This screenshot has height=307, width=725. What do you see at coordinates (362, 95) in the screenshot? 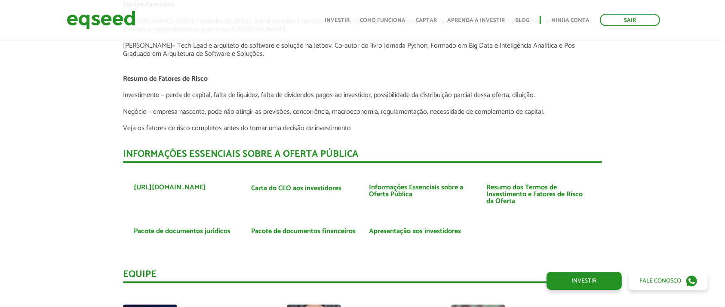
I see `p: Investimento – perda de capital, falta de liquidez, falta de dividendos pagos ao investidor, poss...` at bounding box center [362, 95].